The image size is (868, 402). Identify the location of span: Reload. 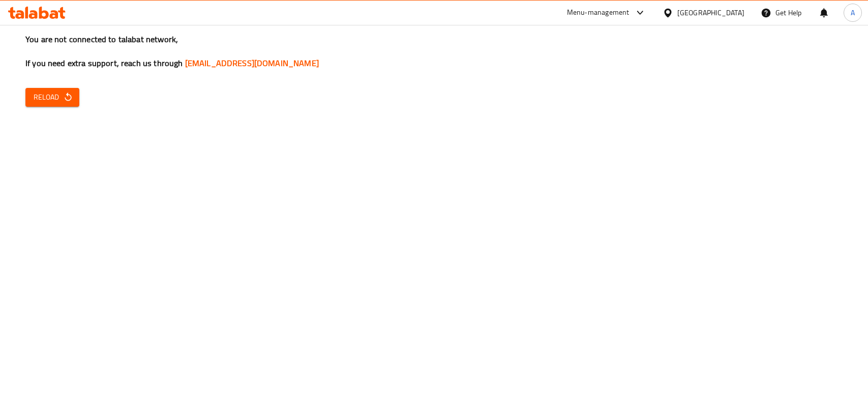
(52, 97).